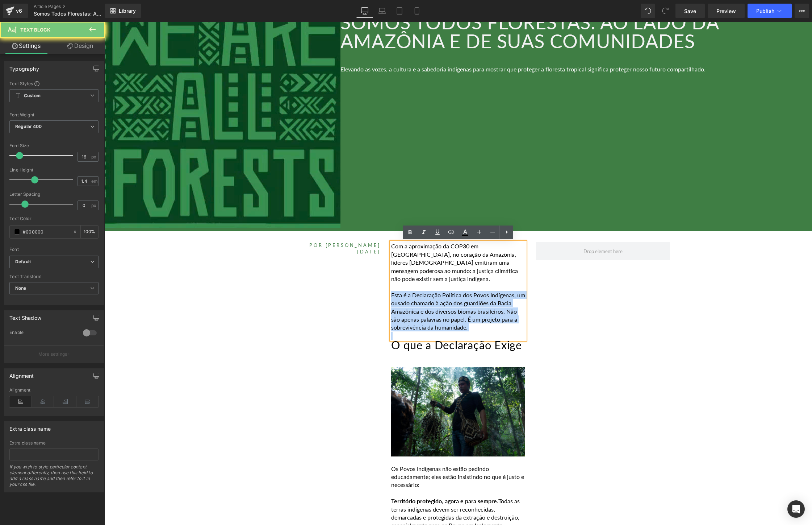 This screenshot has height=525, width=812. What do you see at coordinates (365, 11) in the screenshot?
I see `a: Desktop` at bounding box center [365, 11].